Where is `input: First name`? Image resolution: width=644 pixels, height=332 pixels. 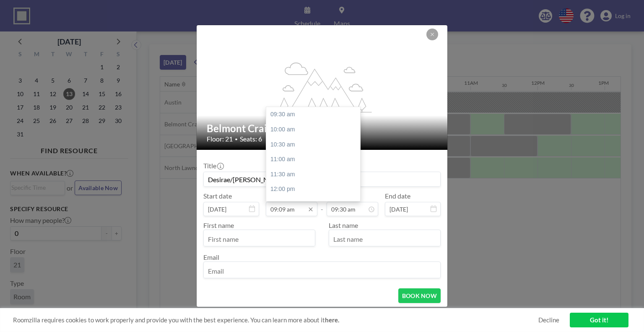
input: First name is located at coordinates (259, 239).